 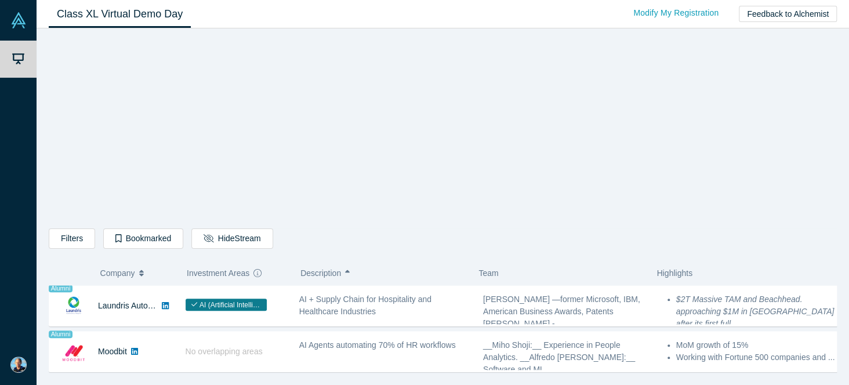 What do you see at coordinates (676, 13) in the screenshot?
I see `a: Modify My Registration` at bounding box center [676, 13].